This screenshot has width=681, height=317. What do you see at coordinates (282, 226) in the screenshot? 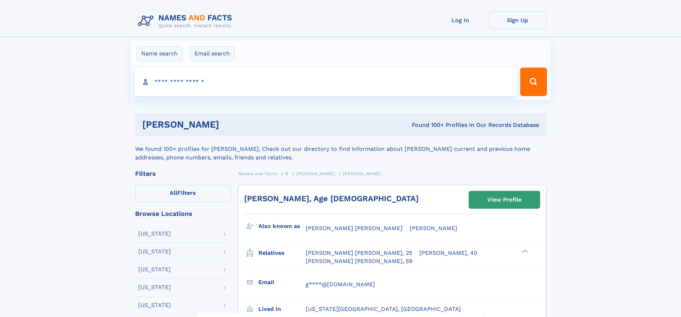
I see `h3: Also known as` at bounding box center [282, 226].